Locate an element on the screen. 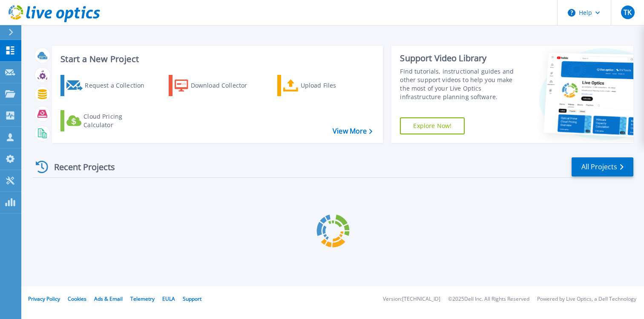 This screenshot has height=319, width=644. a: EULA is located at coordinates (168, 299).